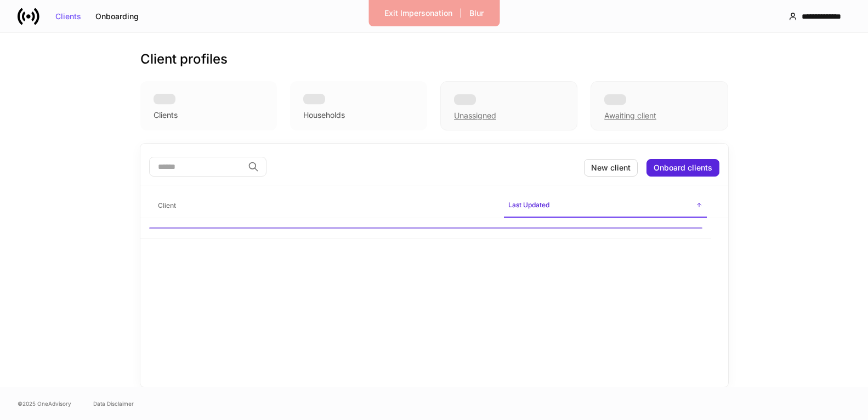 This screenshot has height=420, width=868. What do you see at coordinates (114, 404) in the screenshot?
I see `a: Data Disclaimer` at bounding box center [114, 404].